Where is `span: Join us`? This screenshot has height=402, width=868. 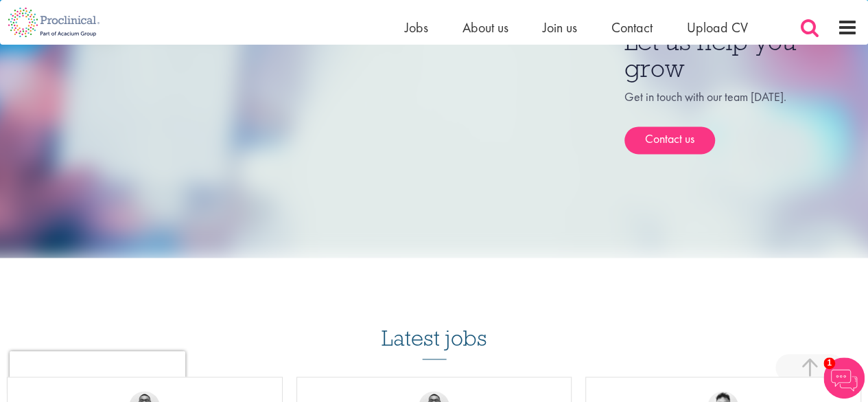
span: Join us is located at coordinates (560, 27).